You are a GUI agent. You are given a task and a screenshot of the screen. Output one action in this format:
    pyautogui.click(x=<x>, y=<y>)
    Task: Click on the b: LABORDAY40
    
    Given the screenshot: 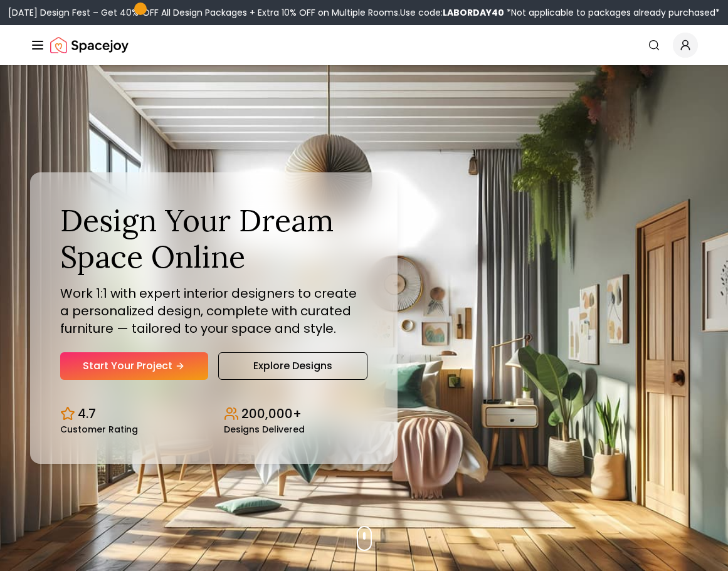 What is the action you would take?
    pyautogui.click(x=473, y=13)
    